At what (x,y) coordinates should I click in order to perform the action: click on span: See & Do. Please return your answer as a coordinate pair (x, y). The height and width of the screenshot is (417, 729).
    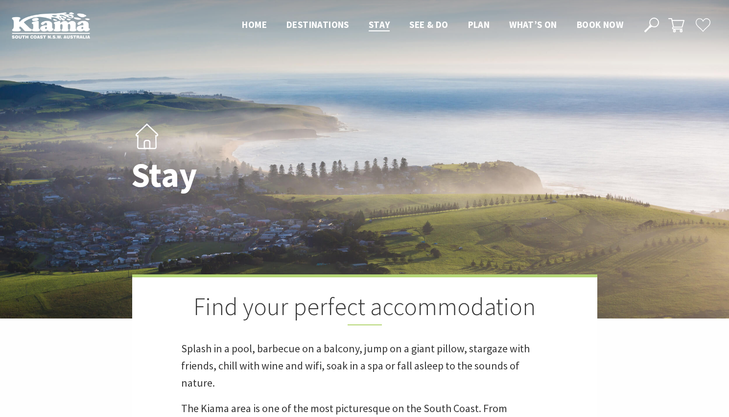
    Looking at the image, I should click on (429, 24).